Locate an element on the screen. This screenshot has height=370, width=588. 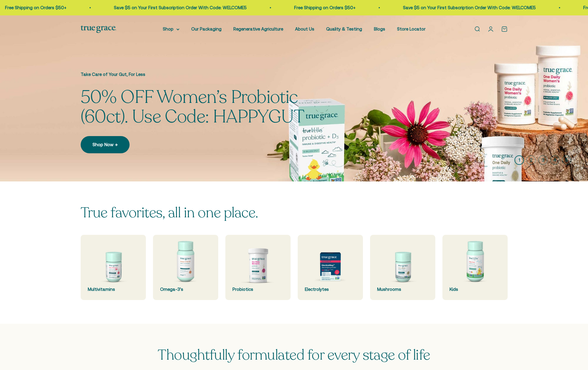
div: Kids is located at coordinates (475, 289).